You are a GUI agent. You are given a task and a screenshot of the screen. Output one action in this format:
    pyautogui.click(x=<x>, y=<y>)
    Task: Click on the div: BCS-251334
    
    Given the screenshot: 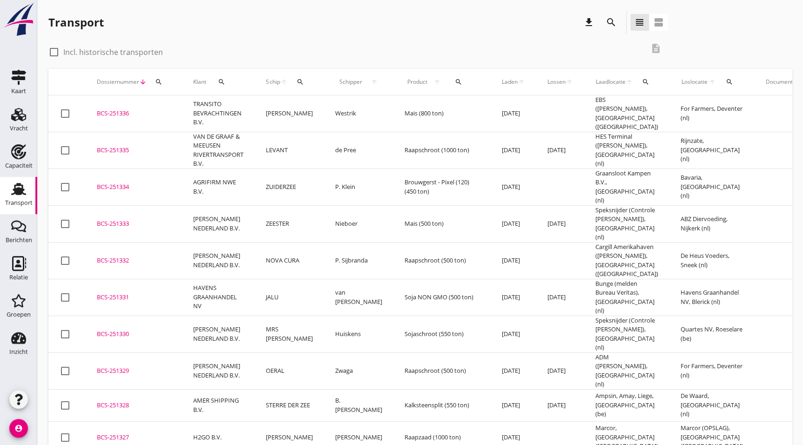 What is the action you would take?
    pyautogui.click(x=134, y=187)
    